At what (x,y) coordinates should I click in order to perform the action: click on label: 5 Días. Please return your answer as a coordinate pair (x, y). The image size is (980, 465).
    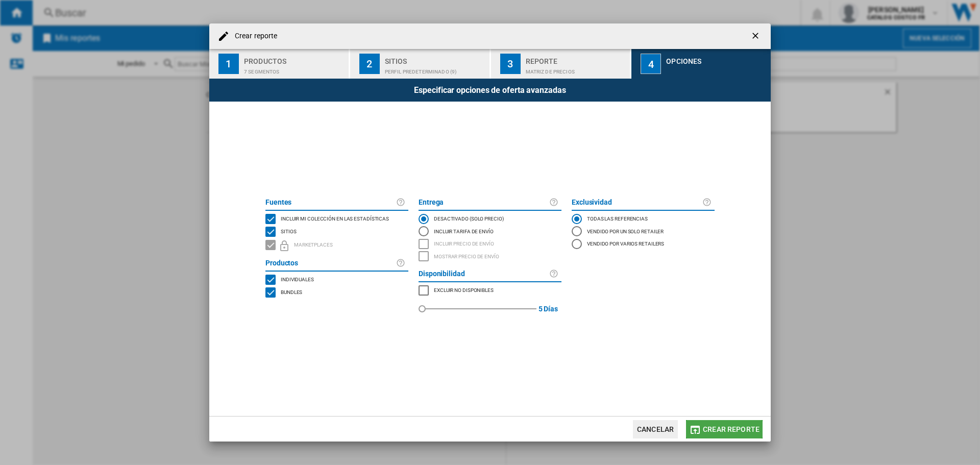
    Looking at the image, I should click on (548, 309).